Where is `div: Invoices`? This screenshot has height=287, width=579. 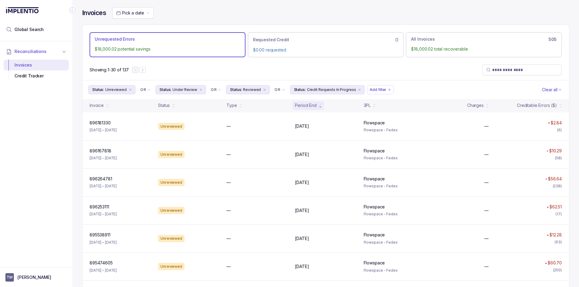
div: Invoices is located at coordinates (36, 65).